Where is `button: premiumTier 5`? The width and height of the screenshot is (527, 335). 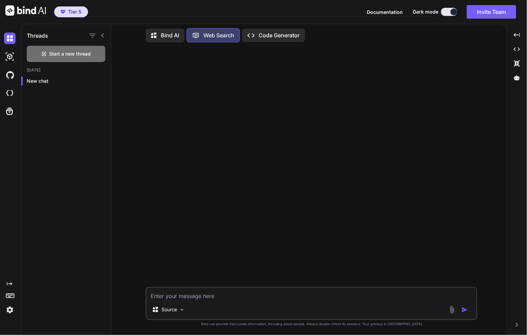
button: premiumTier 5 is located at coordinates (71, 12).